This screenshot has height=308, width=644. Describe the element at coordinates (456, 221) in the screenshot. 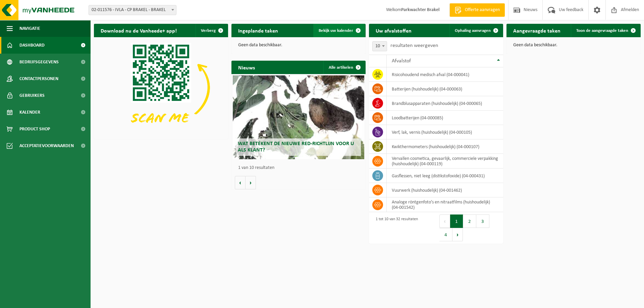

I see `button: 1` at that location.